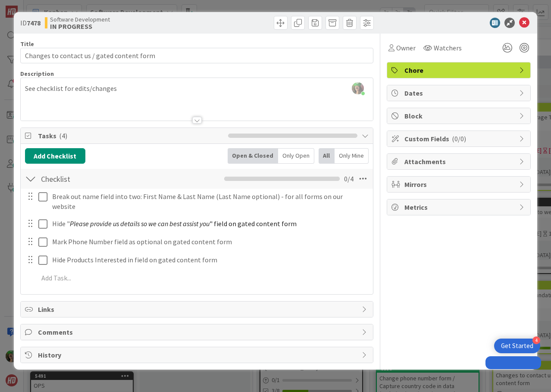 The height and width of the screenshot is (392, 551). Describe the element at coordinates (140, 223) in the screenshot. I see `em: Please provide us details so we can best assist you` at that location.